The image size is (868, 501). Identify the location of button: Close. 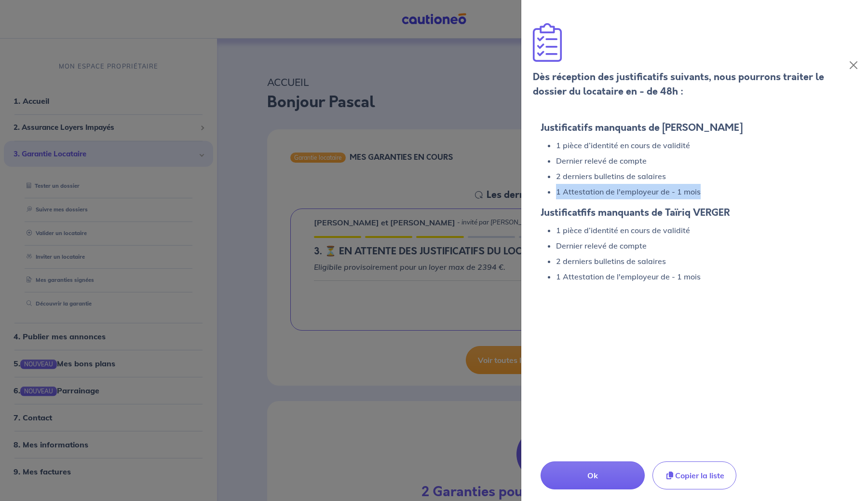
(853, 65).